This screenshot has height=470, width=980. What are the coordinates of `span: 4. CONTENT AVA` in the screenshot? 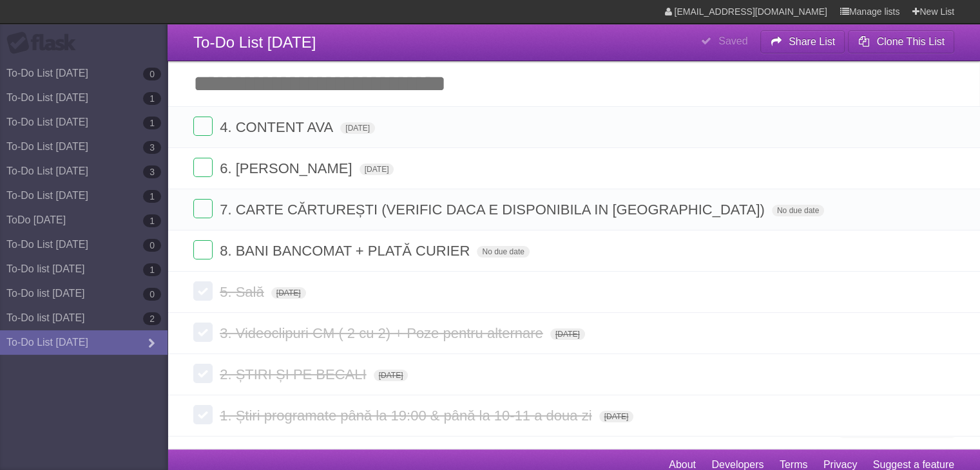 It's located at (278, 127).